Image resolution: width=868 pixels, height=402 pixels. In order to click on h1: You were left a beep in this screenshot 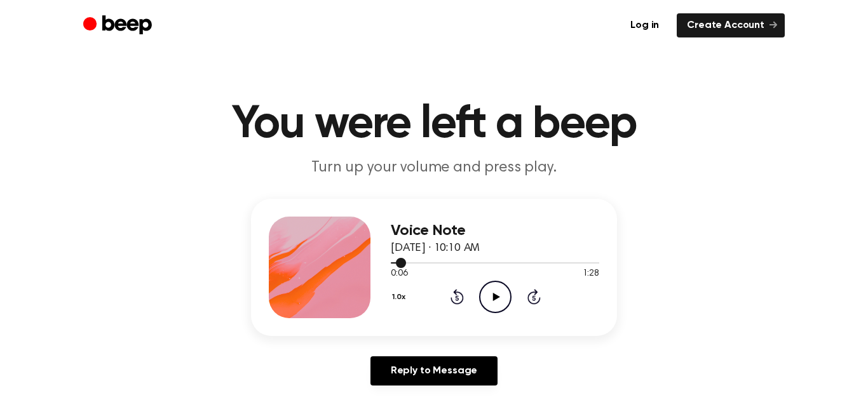, I will do `click(434, 125)`.